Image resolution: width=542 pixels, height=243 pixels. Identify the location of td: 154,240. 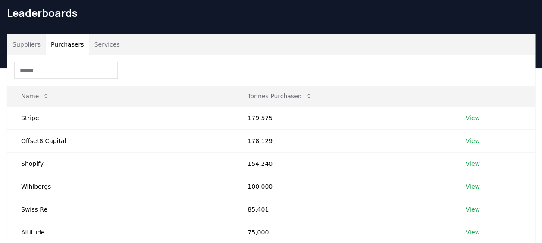
(342, 163).